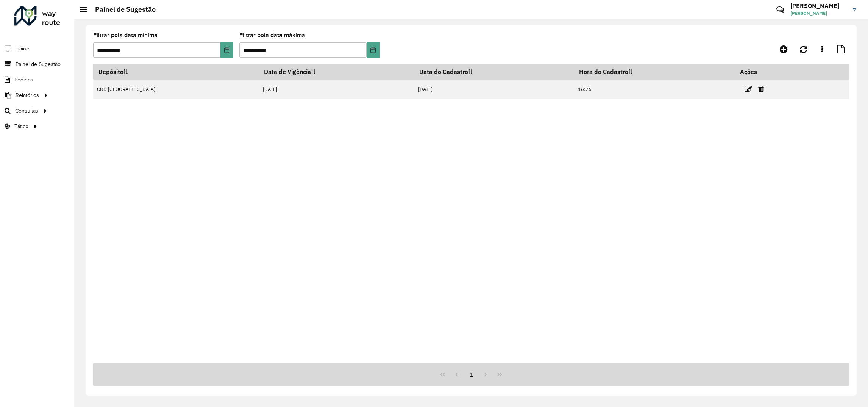 This screenshot has height=407, width=868. I want to click on span: Consultas, so click(27, 111).